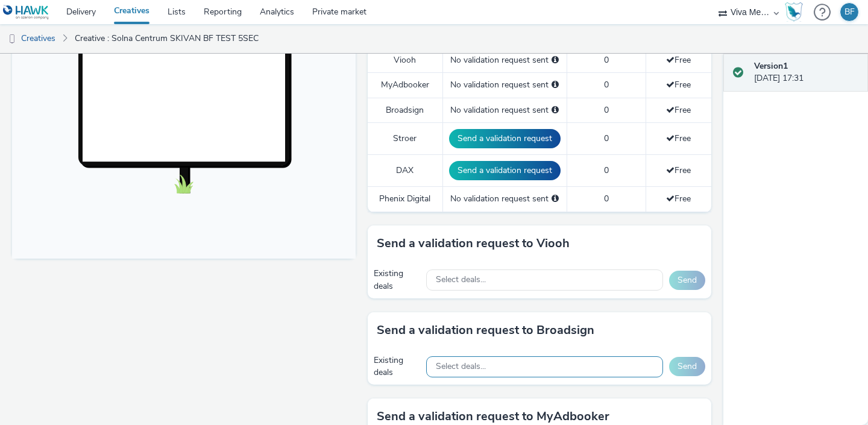  What do you see at coordinates (473, 243) in the screenshot?
I see `h3: Send a validation request to Viooh` at bounding box center [473, 243].